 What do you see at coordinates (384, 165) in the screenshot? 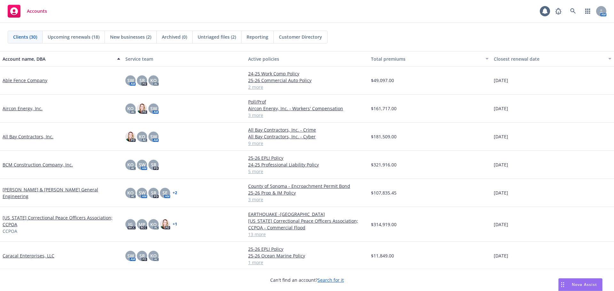
I see `span: $321,916.00` at bounding box center [384, 165].